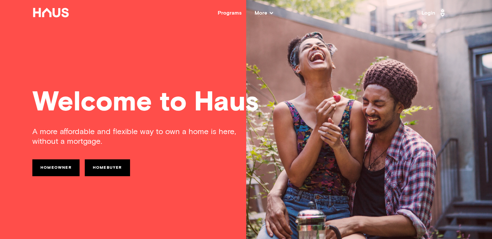 The width and height of the screenshot is (492, 239). I want to click on div: Programs, so click(230, 13).